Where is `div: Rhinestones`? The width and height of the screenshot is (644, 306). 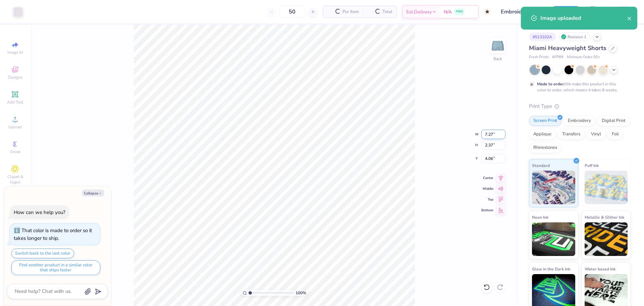 div: Rhinestones is located at coordinates (545, 148).